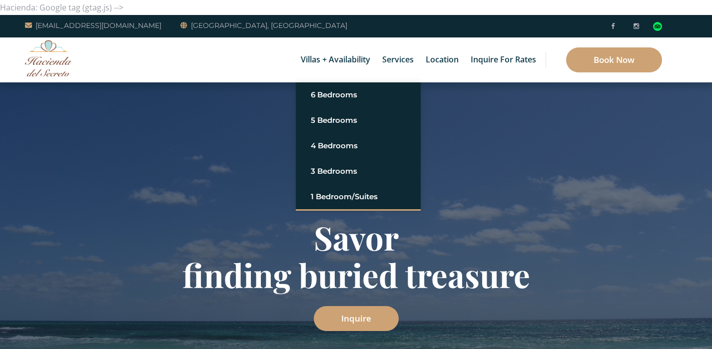  I want to click on img: Awesome Logo, so click(48, 58).